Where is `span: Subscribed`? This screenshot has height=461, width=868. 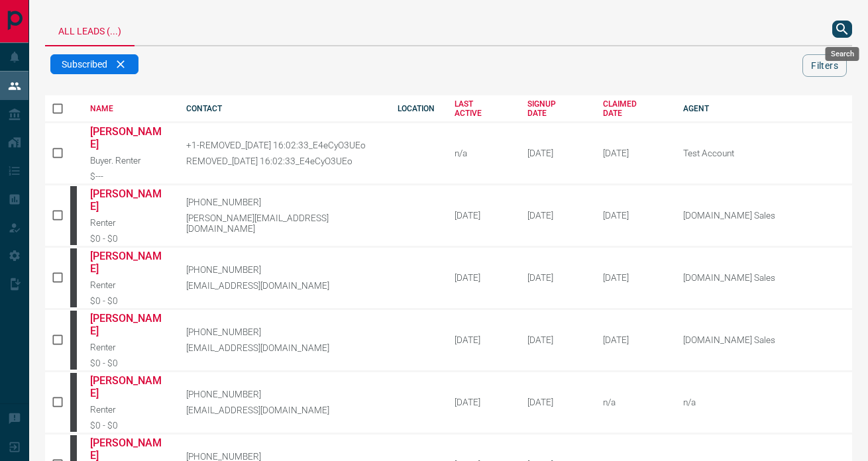 span: Subscribed is located at coordinates (84, 65).